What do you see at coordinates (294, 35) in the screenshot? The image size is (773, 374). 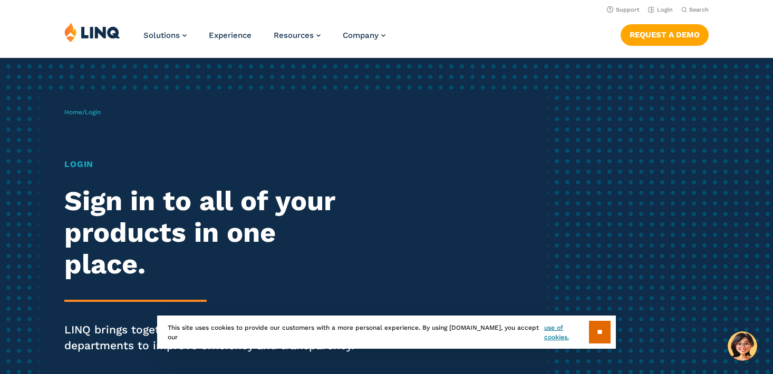 I see `span: Resources` at bounding box center [294, 35].